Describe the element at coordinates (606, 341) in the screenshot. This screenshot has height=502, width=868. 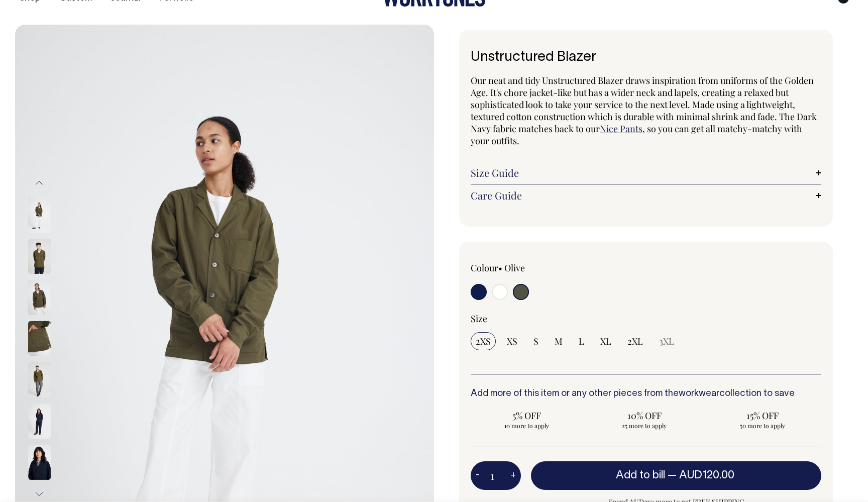
I see `input: XL` at that location.